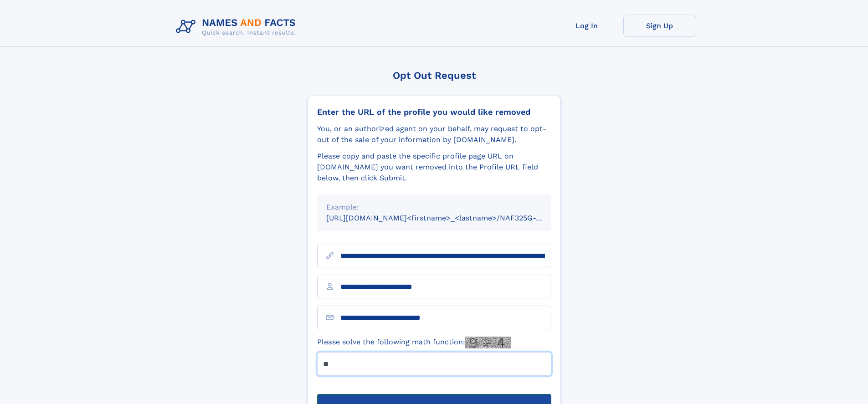 This screenshot has height=404, width=868. What do you see at coordinates (434, 112) in the screenshot?
I see `div: Enter the URL of the profile you would like removed` at bounding box center [434, 112].